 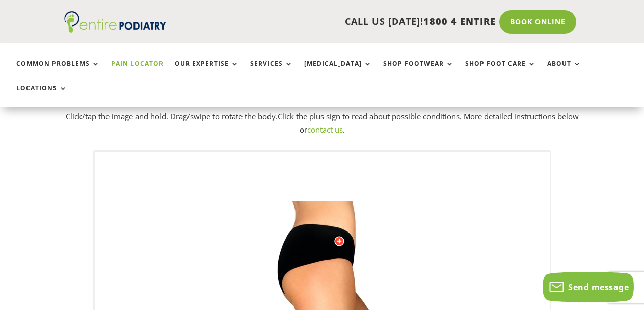 I want to click on a: Book Online, so click(x=538, y=22).